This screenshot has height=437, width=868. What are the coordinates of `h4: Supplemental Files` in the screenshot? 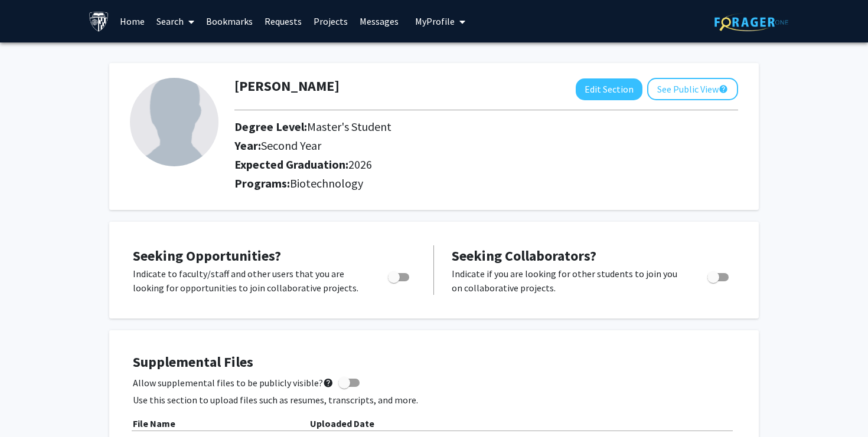 It's located at (434, 363).